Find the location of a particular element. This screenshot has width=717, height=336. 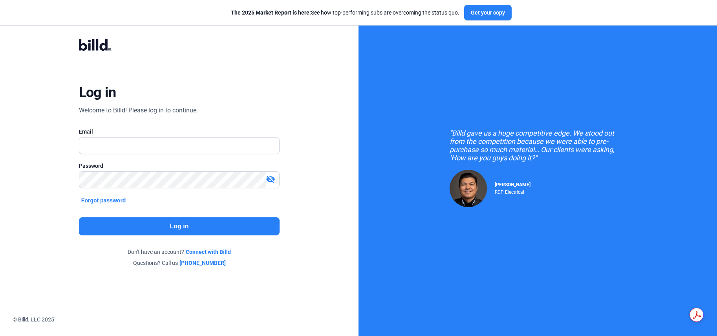

div: Log in is located at coordinates (97, 92).